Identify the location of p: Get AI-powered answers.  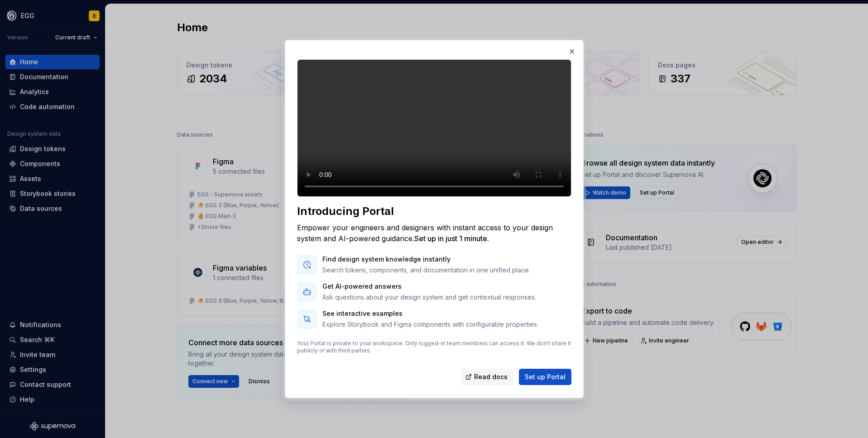
(430, 287).